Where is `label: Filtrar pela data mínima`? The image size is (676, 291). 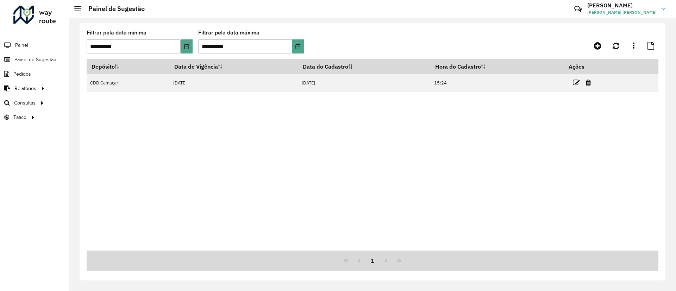 label: Filtrar pela data mínima is located at coordinates (117, 33).